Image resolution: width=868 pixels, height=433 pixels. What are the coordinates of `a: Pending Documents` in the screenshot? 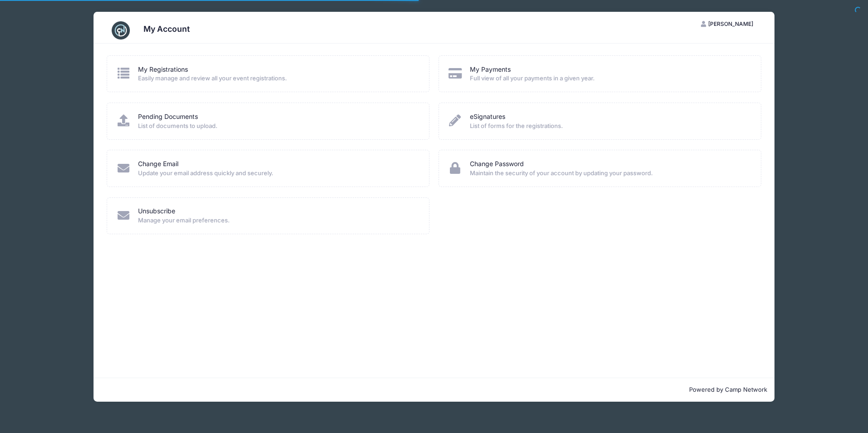 It's located at (168, 117).